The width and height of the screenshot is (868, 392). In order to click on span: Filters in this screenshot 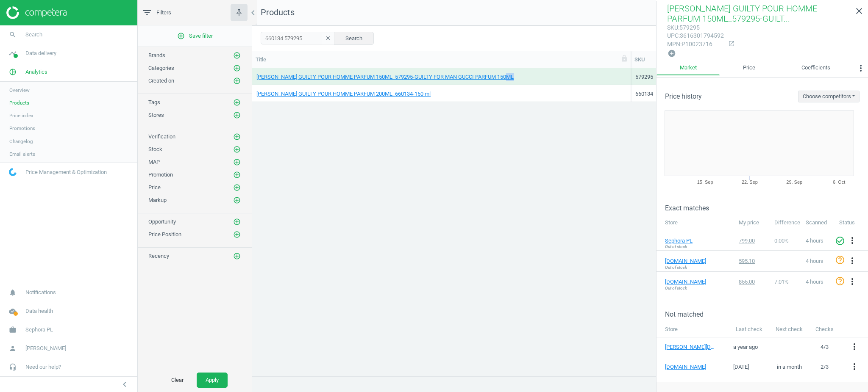, I will do `click(164, 12)`.